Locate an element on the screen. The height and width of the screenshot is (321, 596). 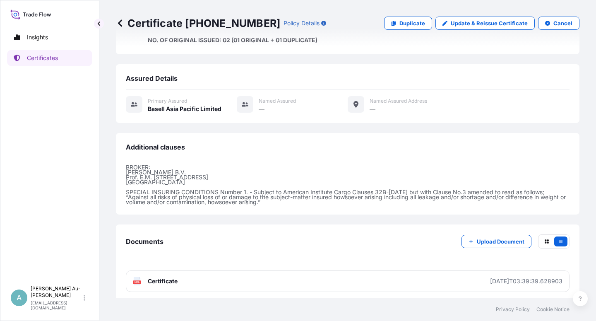
button: Cancel is located at coordinates (559, 23).